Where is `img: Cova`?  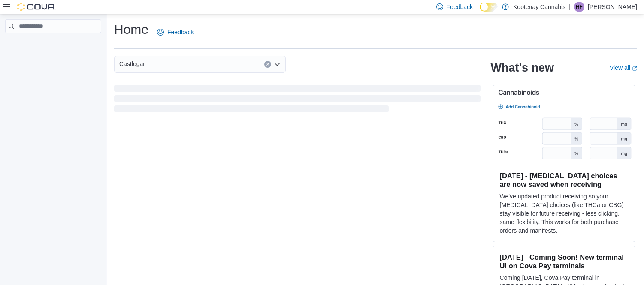
img: Cova is located at coordinates (37, 7).